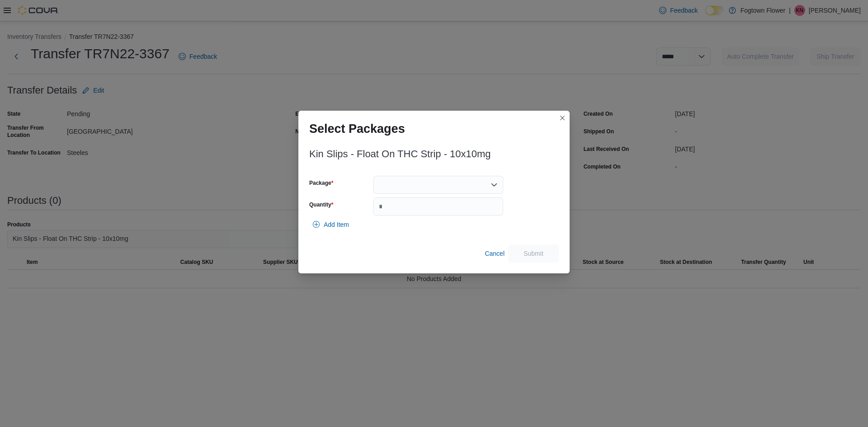 The image size is (868, 427). I want to click on button: Open list of options, so click(494, 185).